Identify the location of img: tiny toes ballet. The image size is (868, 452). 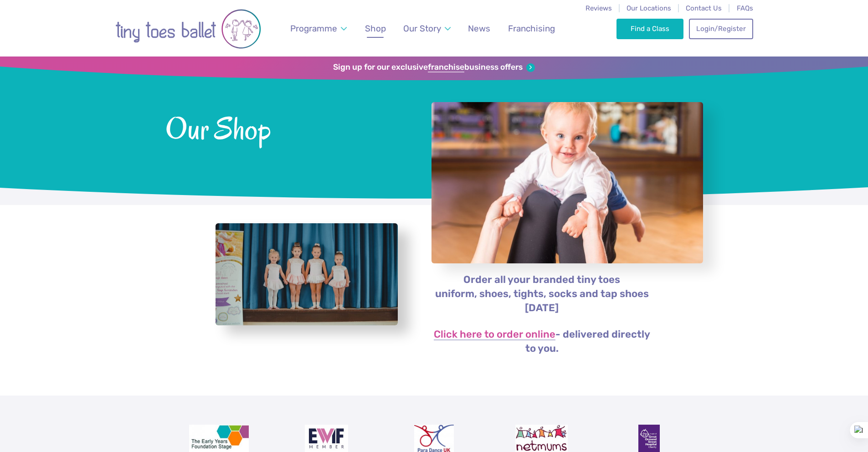
(188, 29).